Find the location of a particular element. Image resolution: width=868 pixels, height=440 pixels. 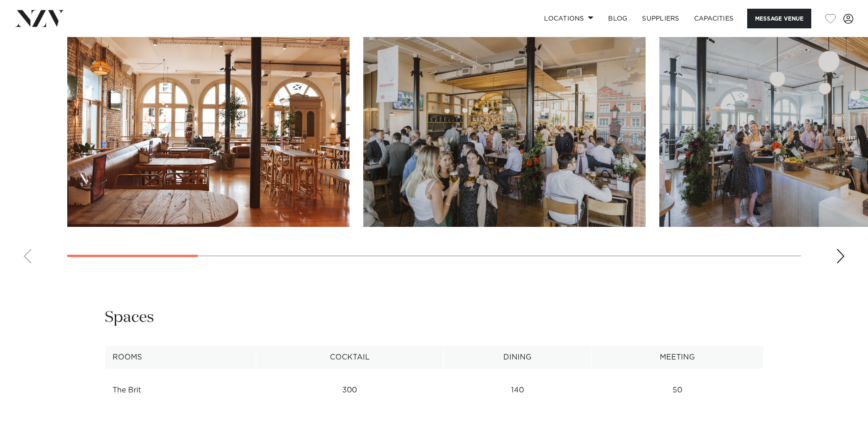

th: Meeting is located at coordinates (677, 357).